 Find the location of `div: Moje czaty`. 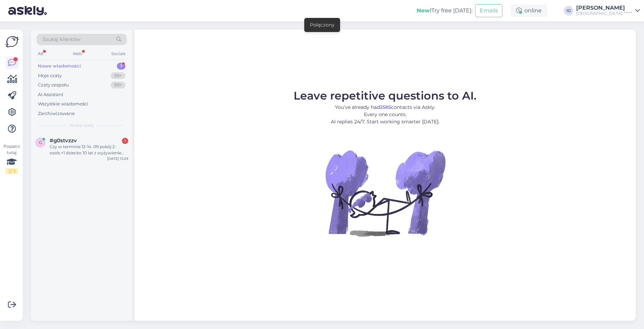

div: Moje czaty is located at coordinates (50, 76).